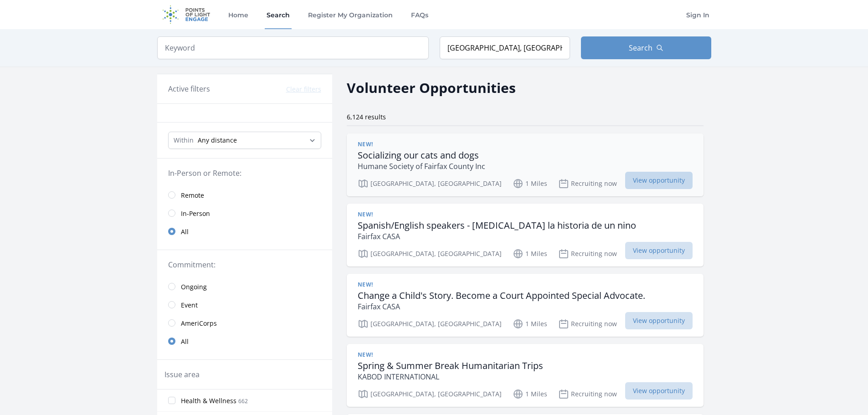 The height and width of the screenshot is (415, 868). Describe the element at coordinates (431, 88) in the screenshot. I see `h2: Volunteer Opportunities` at that location.